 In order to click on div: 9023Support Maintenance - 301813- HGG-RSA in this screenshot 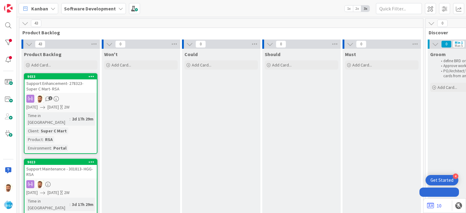, I will do `click(61, 169)`.